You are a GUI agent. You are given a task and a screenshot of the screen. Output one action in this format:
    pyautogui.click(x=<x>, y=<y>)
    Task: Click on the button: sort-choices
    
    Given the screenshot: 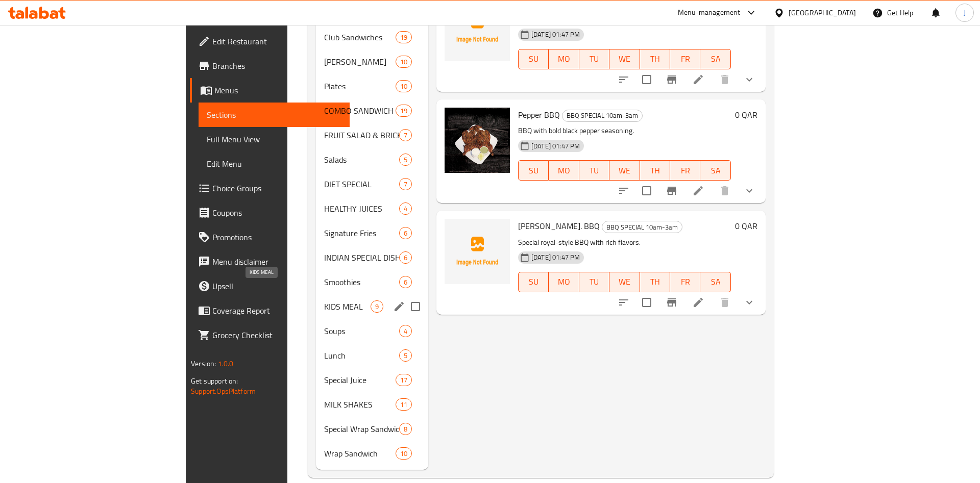 What is the action you would take?
    pyautogui.click(x=624, y=191)
    